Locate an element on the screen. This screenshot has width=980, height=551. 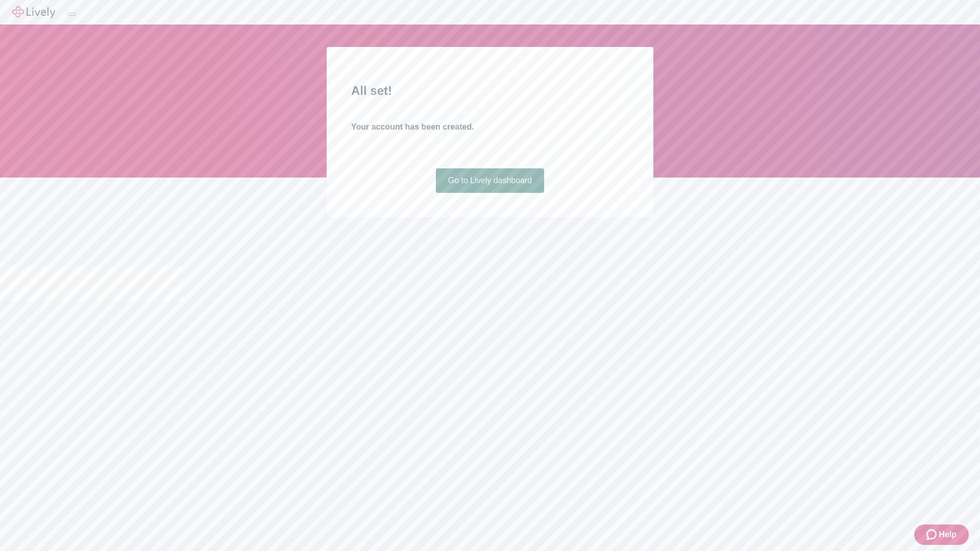
h2: All set! is located at coordinates (490, 91).